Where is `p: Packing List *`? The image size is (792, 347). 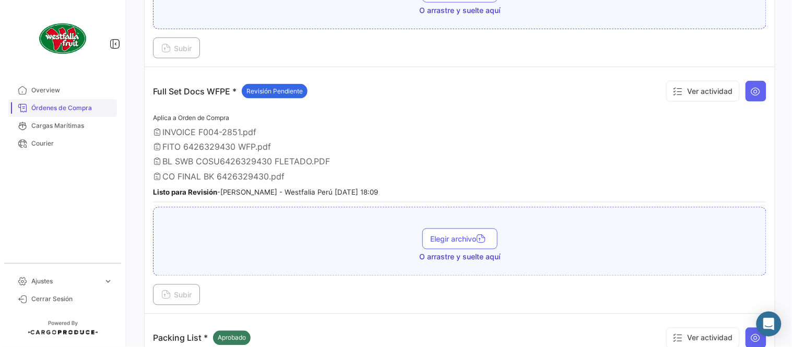
p: Packing List * is located at coordinates (201, 338).